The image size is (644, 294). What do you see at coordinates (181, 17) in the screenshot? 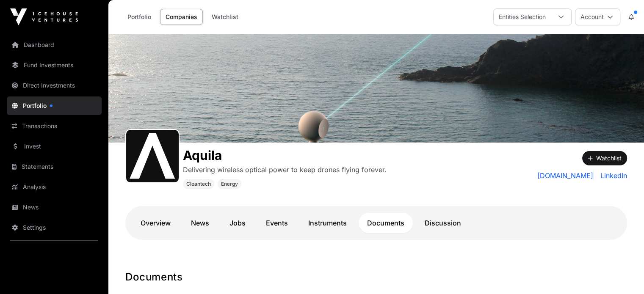
I see `a: Companies` at bounding box center [181, 17].